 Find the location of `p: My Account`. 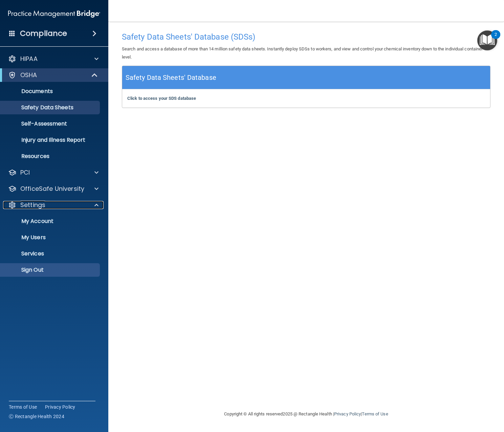

p: My Account is located at coordinates (51, 221).